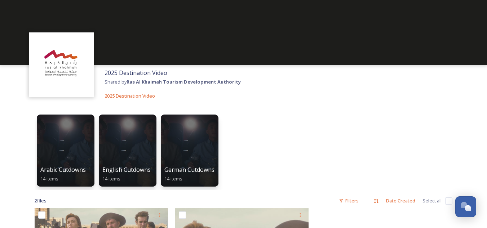 The width and height of the screenshot is (487, 228). Describe the element at coordinates (127, 170) in the screenshot. I see `span: English Cutdowns` at that location.